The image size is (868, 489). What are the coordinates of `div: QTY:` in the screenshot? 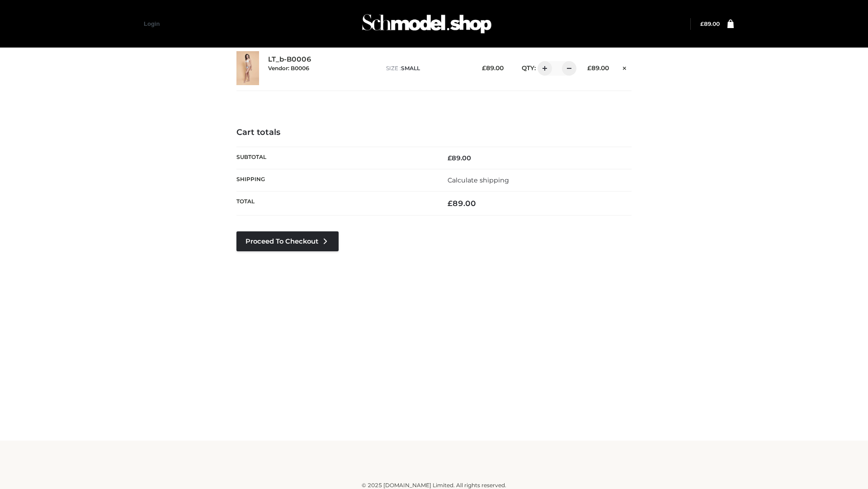 It's located at (543, 68).